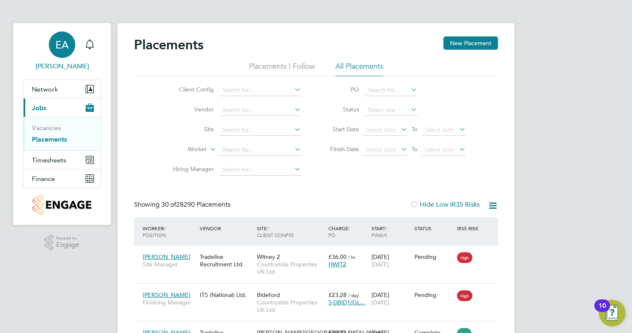 This screenshot has height=333, width=632. What do you see at coordinates (46, 127) in the screenshot?
I see `a: Vacancies` at bounding box center [46, 127].